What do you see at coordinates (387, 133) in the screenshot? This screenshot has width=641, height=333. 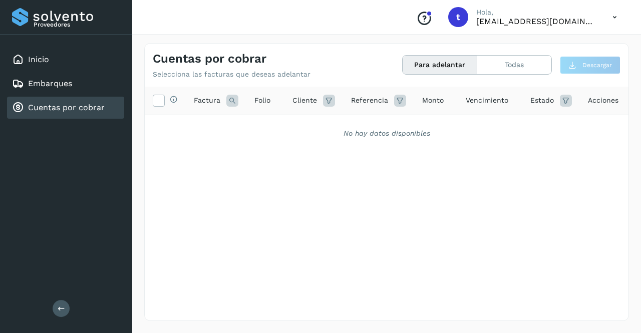 I see `div: No hay datos disponibles` at bounding box center [387, 133].